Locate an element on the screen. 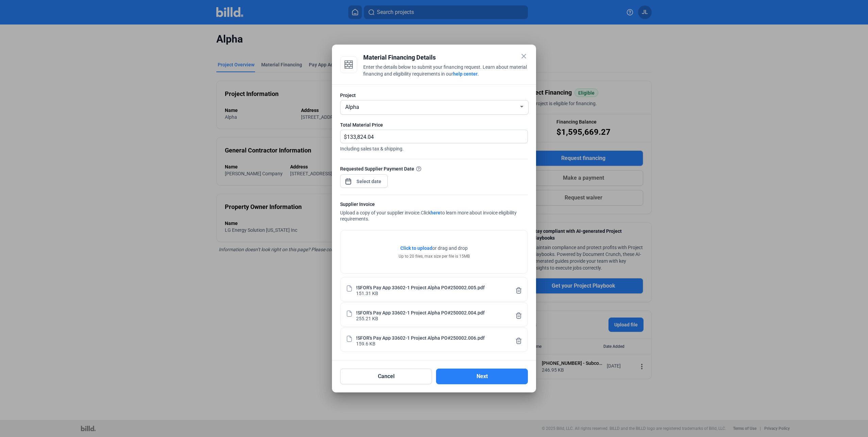 The height and width of the screenshot is (437, 868). a: here is located at coordinates (435, 213).